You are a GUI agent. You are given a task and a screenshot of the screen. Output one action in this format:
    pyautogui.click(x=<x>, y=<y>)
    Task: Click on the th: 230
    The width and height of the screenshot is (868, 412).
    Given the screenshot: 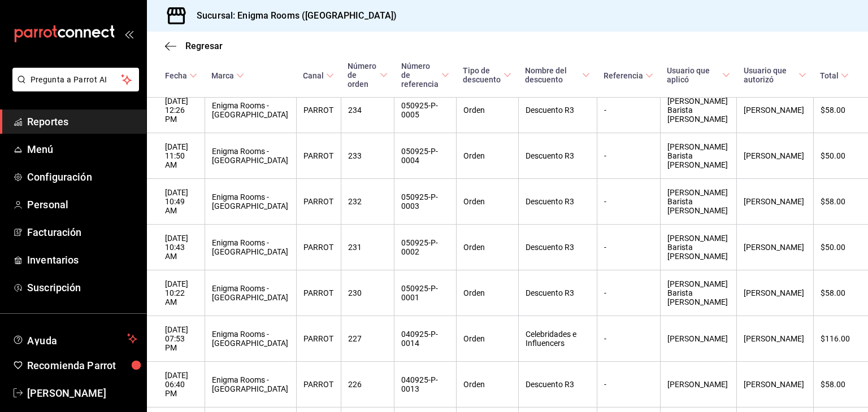 What is the action you would take?
    pyautogui.click(x=367, y=293)
    